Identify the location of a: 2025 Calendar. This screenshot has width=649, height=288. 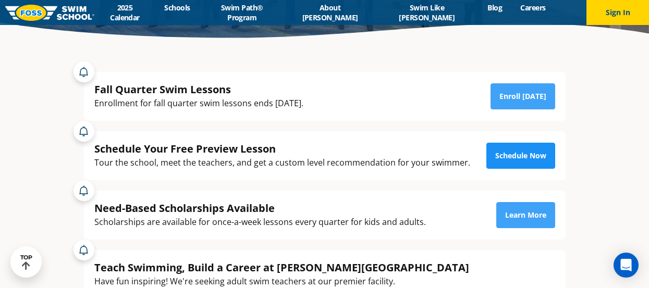
(125, 13).